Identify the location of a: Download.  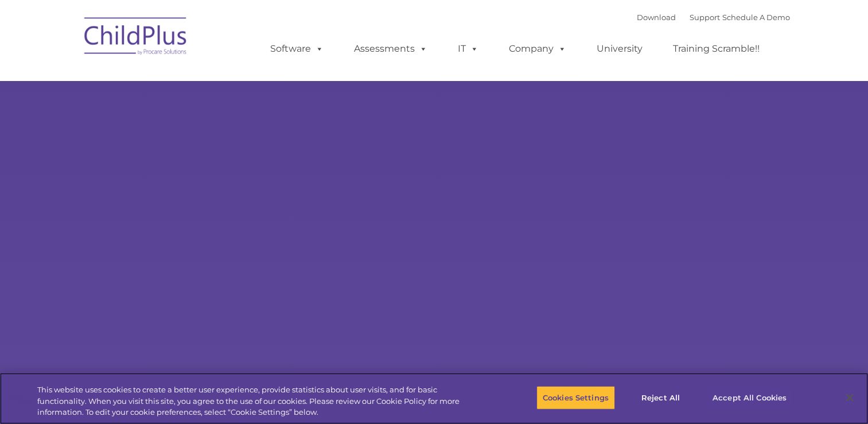
(656, 17).